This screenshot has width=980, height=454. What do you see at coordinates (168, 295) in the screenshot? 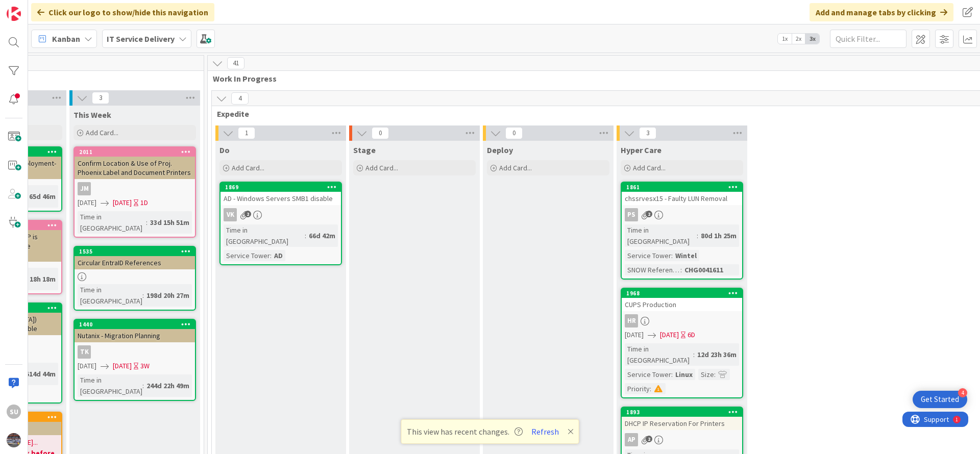
I see `div: 198d 20h 27m` at bounding box center [168, 295].